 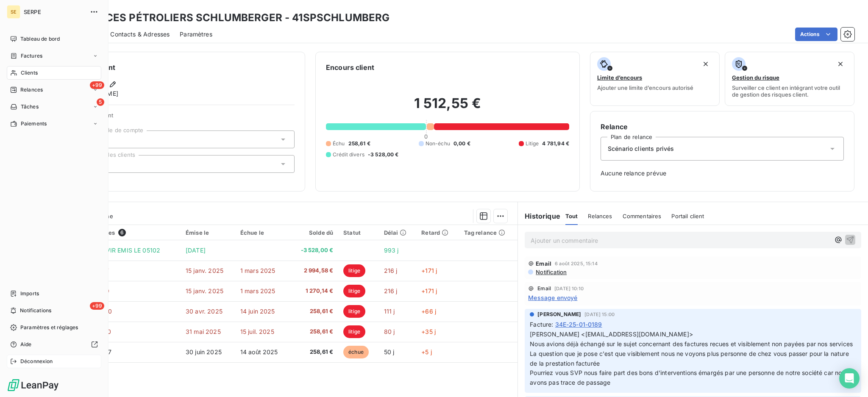 I want to click on span: Aucune relance prévue, so click(x=722, y=173).